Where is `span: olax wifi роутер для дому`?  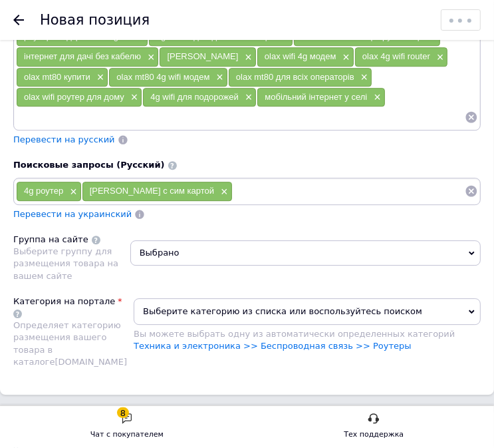
span: olax wifi роутер для дому is located at coordinates (74, 97).